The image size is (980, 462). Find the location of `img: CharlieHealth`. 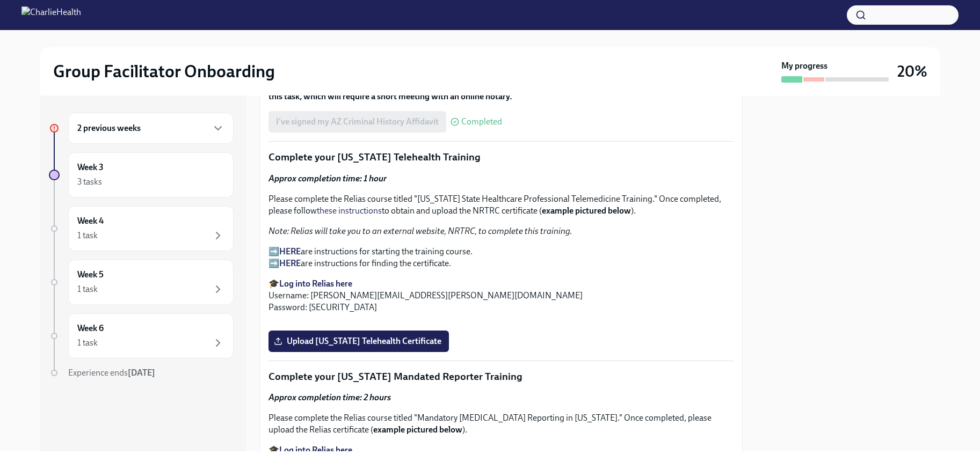

img: CharlieHealth is located at coordinates (51, 15).